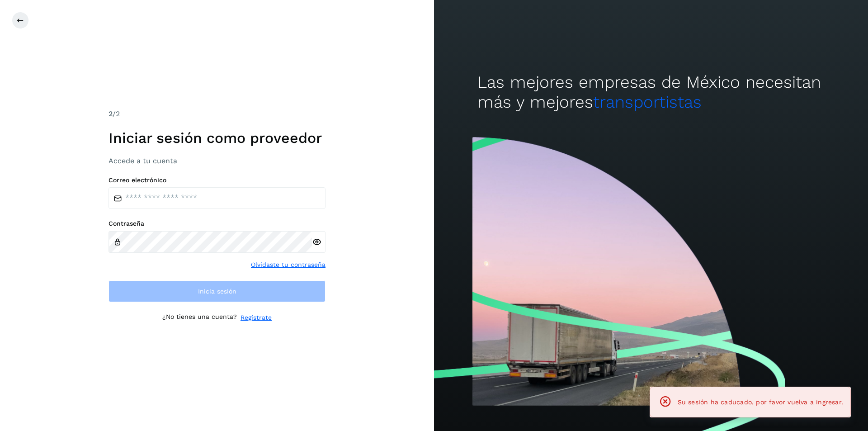 Image resolution: width=868 pixels, height=431 pixels. I want to click on p: ¿No tienes una cuenta?, so click(199, 318).